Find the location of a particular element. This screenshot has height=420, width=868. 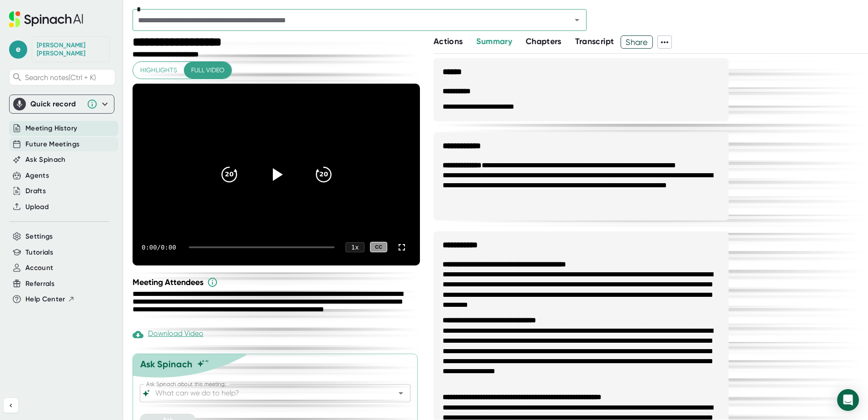

span: Ask Spinach is located at coordinates (45, 160).